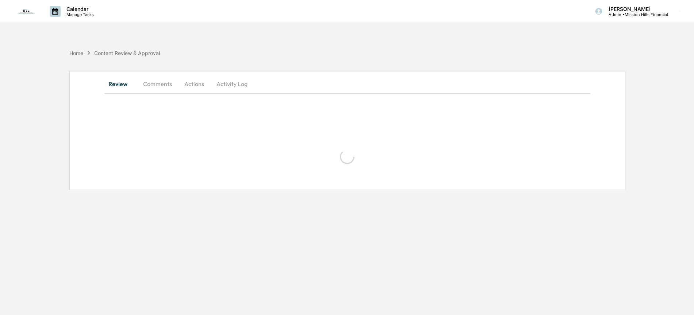  I want to click on p: Calendar, so click(79, 9).